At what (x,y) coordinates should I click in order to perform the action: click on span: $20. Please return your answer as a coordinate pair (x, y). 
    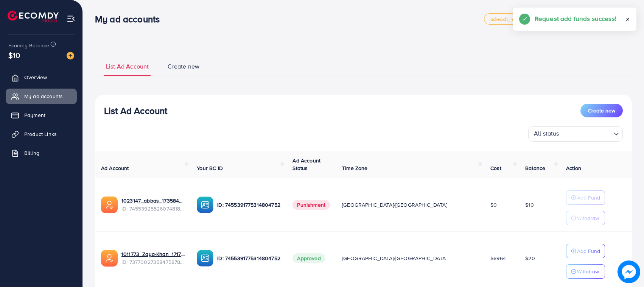
    Looking at the image, I should click on (529, 258).